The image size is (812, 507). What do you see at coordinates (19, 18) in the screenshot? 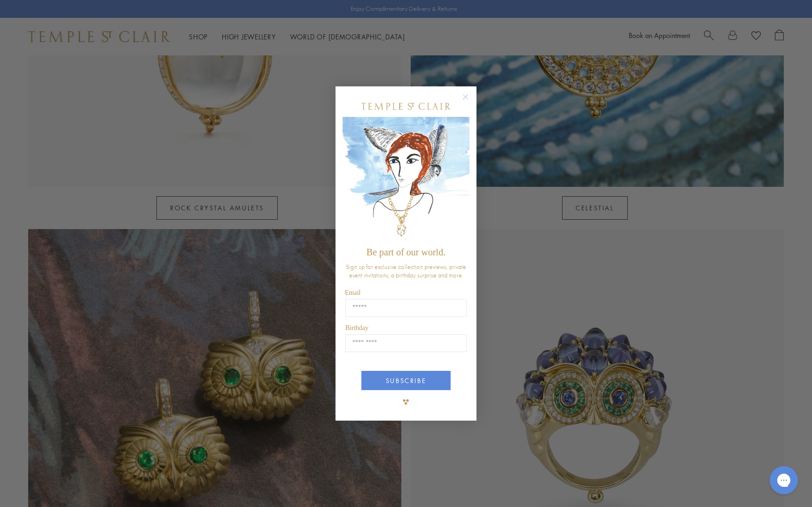
I see `button: Gorgias live chat` at bounding box center [19, 18].